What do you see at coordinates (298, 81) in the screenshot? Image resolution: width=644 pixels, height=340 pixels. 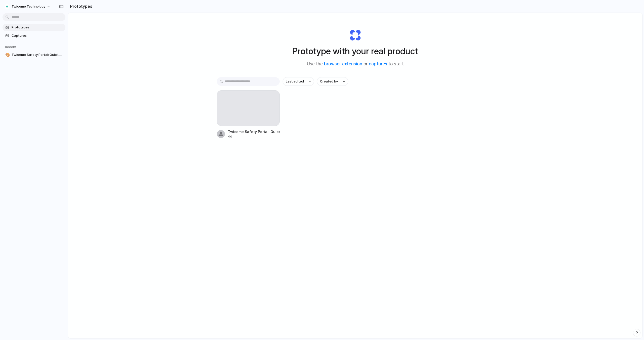 I see `button: Last edited` at bounding box center [298, 81].